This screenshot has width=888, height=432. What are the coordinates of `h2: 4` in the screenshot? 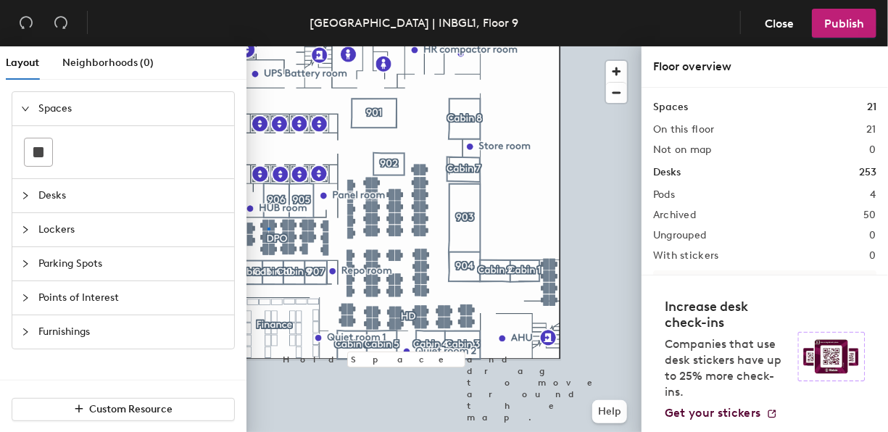 It's located at (873, 195).